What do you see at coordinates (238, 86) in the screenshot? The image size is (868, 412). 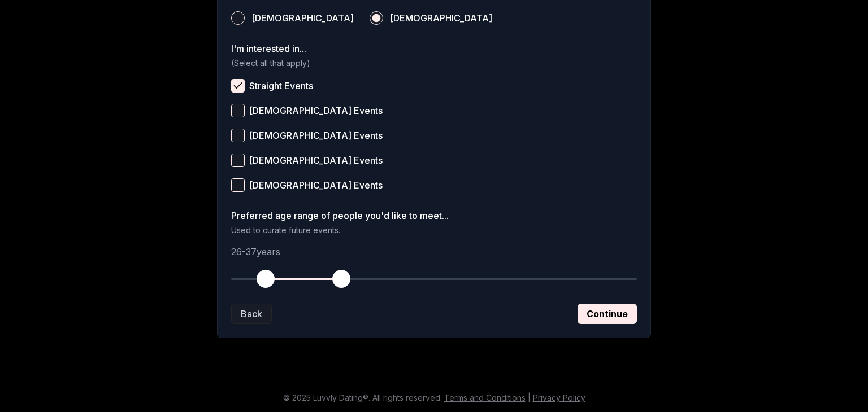 I see `button: Straight Events` at bounding box center [238, 86].